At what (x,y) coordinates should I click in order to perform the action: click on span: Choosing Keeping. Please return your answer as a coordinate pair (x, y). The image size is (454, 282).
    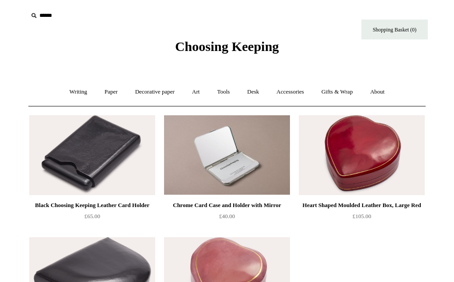
    Looking at the image, I should click on (227, 46).